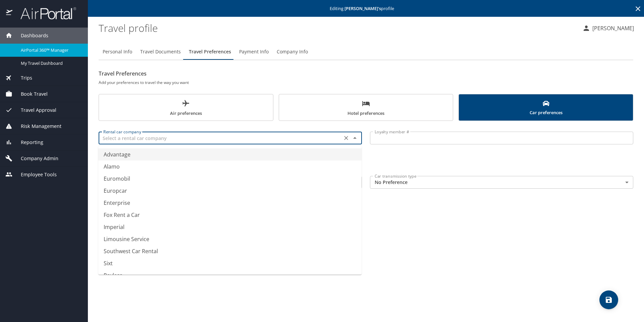  Describe the element at coordinates (230, 275) in the screenshot. I see `li: Payless` at that location.